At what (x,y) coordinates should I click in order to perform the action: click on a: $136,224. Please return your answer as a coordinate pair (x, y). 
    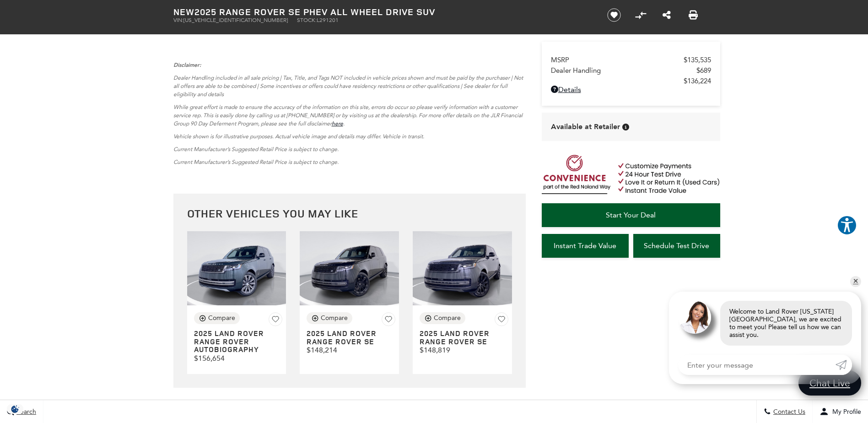
    Looking at the image, I should click on (631, 81).